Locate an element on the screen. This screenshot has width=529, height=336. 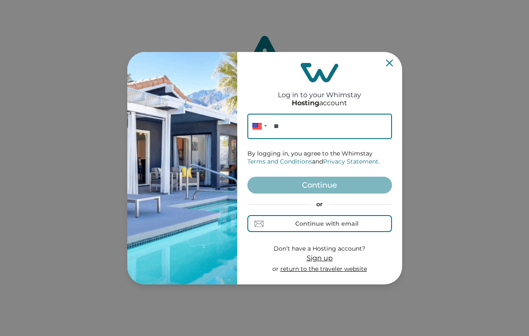
p: account is located at coordinates (319, 103).